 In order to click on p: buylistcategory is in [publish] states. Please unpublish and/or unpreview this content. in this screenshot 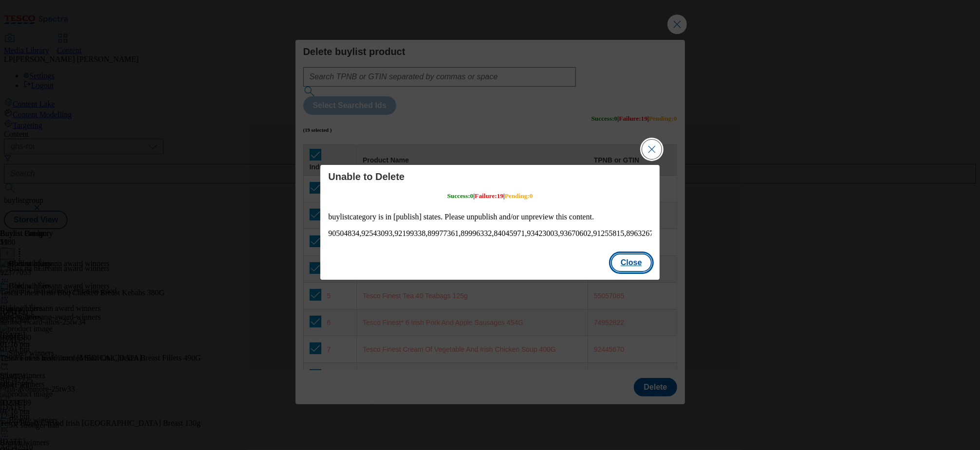, I will do `click(490, 217)`.